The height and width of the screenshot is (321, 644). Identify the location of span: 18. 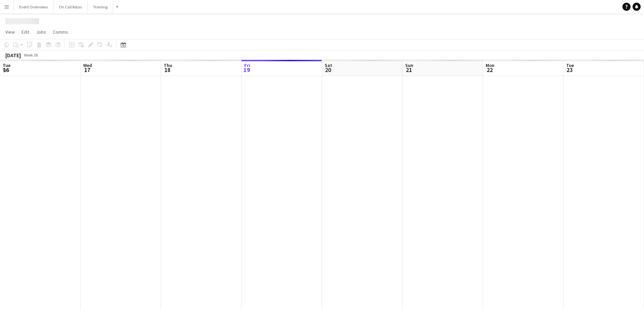
(167, 70).